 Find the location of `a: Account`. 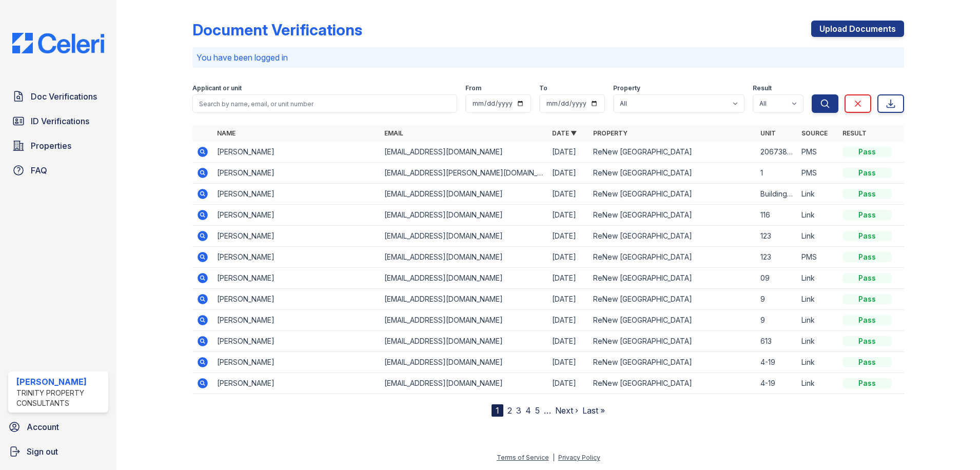

a: Account is located at coordinates (58, 427).